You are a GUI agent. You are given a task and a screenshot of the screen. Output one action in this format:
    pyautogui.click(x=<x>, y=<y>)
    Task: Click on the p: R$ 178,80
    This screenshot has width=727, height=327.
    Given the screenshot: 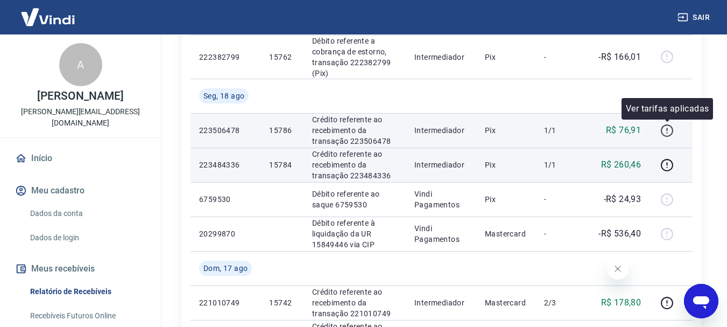 What is the action you would take?
    pyautogui.click(x=621, y=303)
    